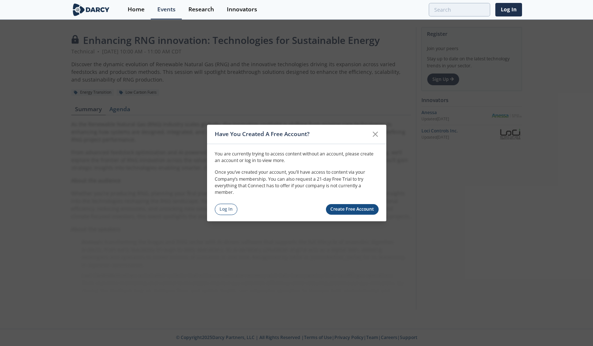  Describe the element at coordinates (297, 183) in the screenshot. I see `p: Once you’ve created your account, you’ll have access to content via your Company’s membership. Yo...` at that location.